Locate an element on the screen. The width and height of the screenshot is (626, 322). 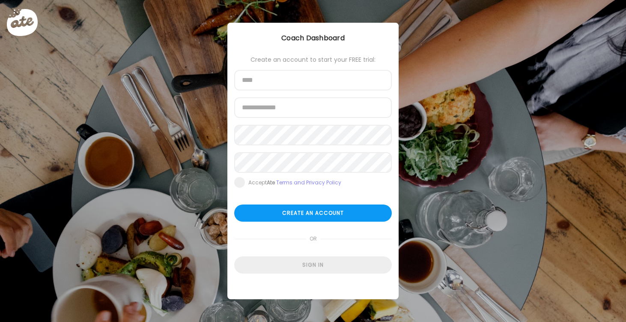
div: Create an account to start your FREE trial: is located at coordinates (313, 60).